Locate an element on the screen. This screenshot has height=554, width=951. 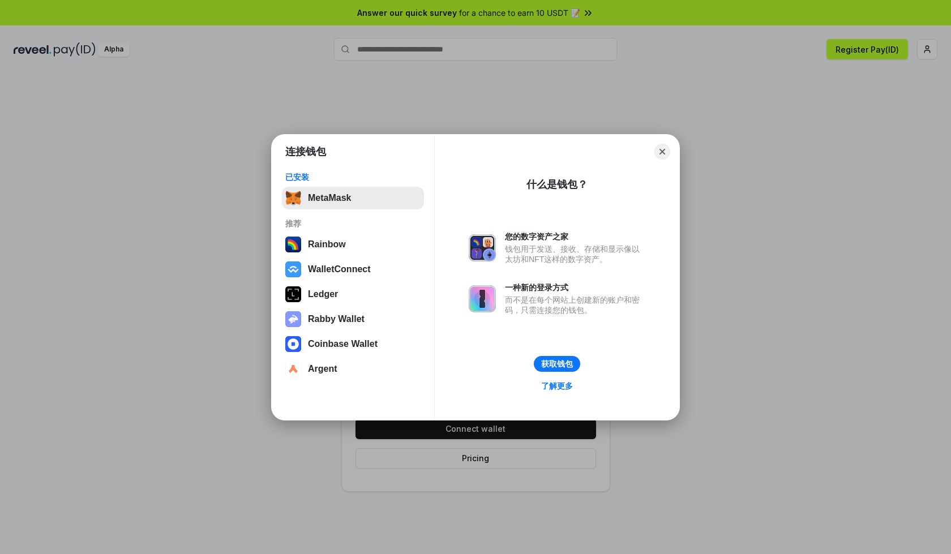
div: 已安装 is located at coordinates (352, 177).